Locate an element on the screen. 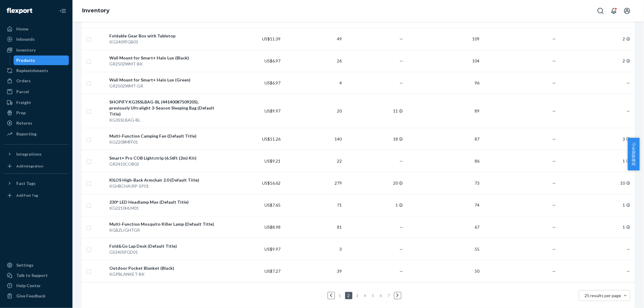 This screenshot has width=644, height=308. button: Integrations is located at coordinates (36, 154).